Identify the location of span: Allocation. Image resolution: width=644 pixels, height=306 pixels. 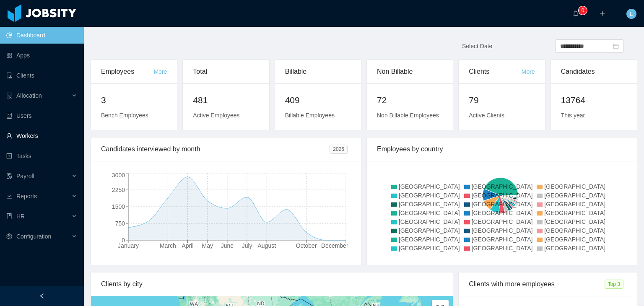
(29, 95).